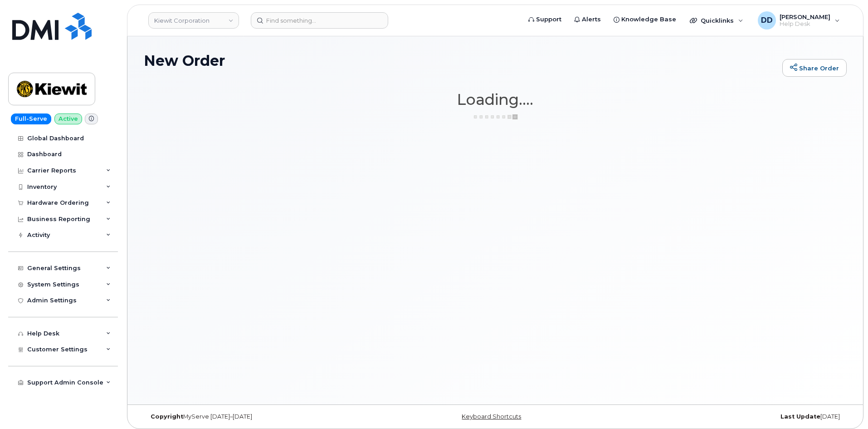  Describe the element at coordinates (495, 99) in the screenshot. I see `h1: Loading....` at that location.